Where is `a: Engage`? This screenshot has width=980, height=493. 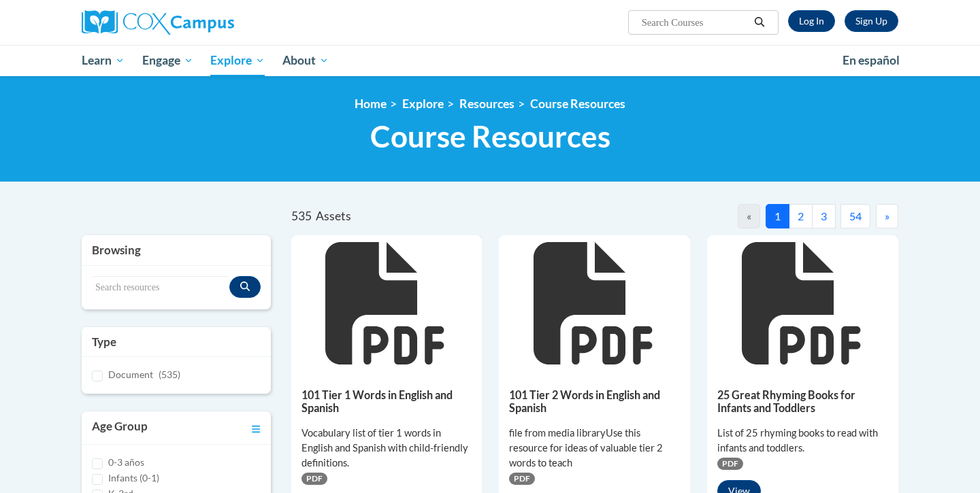
a: Engage is located at coordinates (167, 61).